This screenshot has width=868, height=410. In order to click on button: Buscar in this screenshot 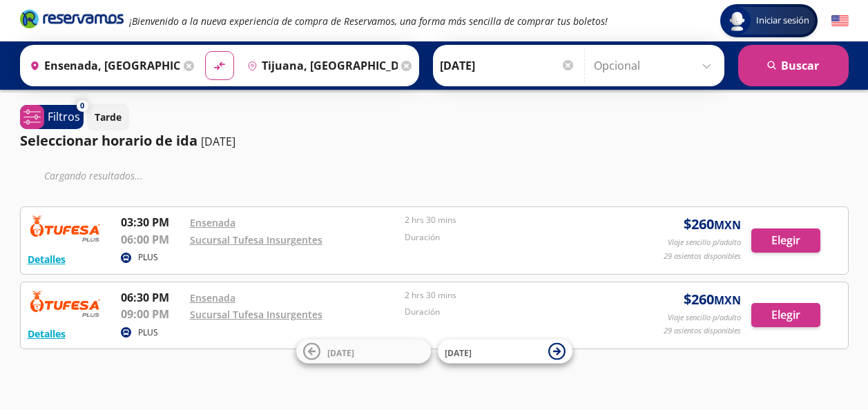, I will do `click(794, 66)`.